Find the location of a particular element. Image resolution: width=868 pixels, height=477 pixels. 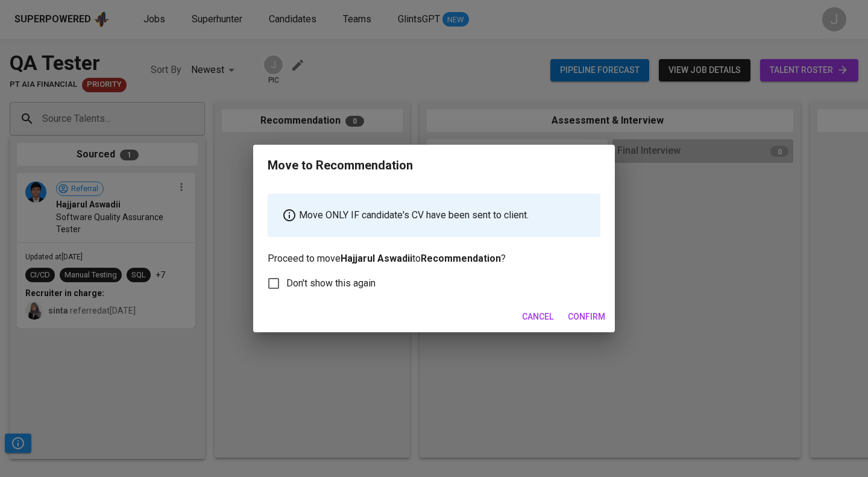

span: Cancel is located at coordinates (538, 317).